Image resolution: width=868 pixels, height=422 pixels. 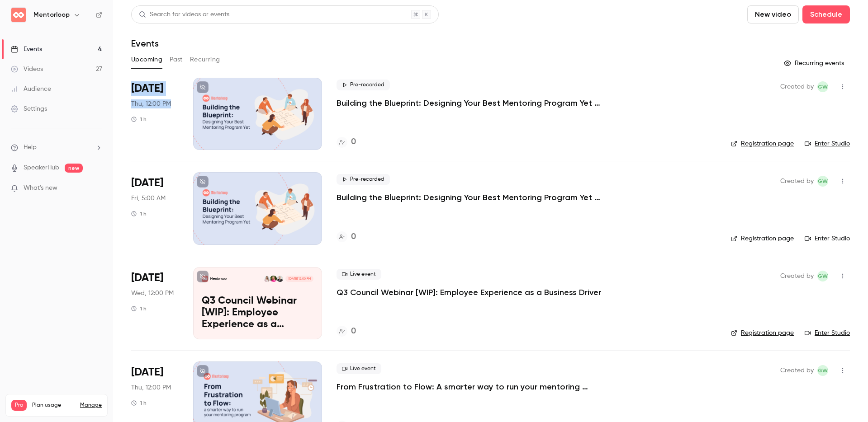 I want to click on span: Plan usage, so click(x=54, y=405).